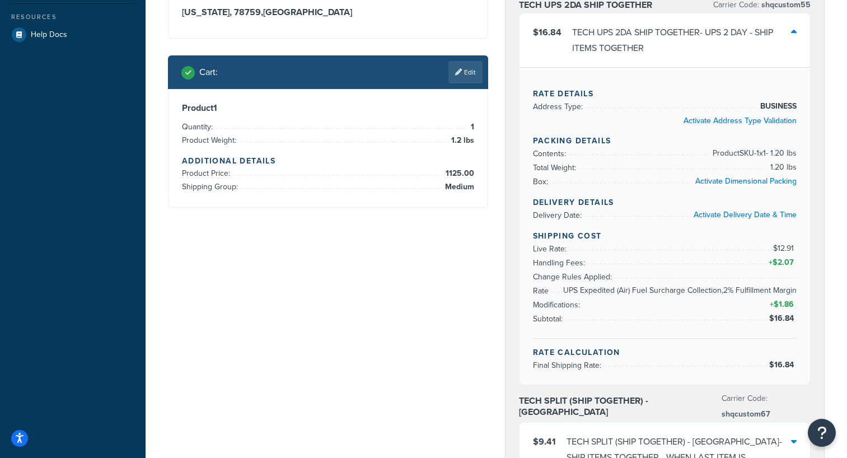  What do you see at coordinates (665, 236) in the screenshot?
I see `h4: Shipping Cost` at bounding box center [665, 236].